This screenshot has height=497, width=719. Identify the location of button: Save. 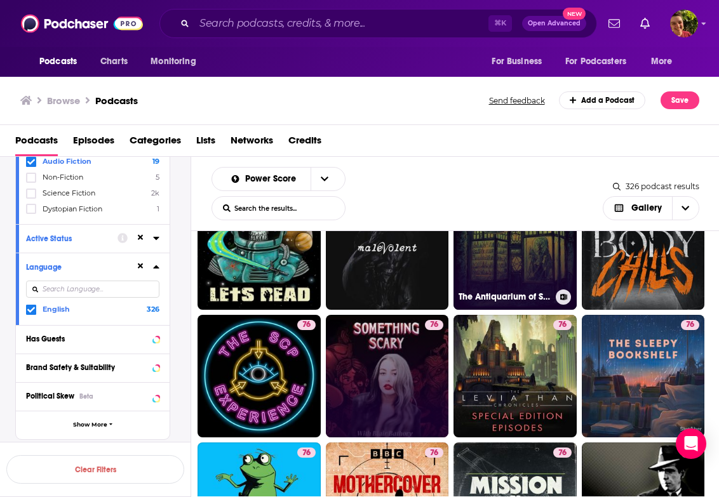
(679, 100).